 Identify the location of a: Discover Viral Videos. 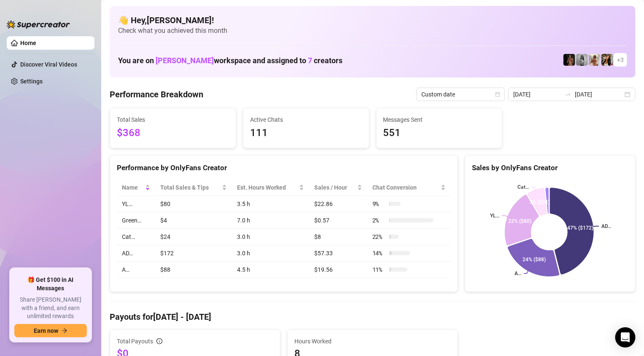
(48, 65).